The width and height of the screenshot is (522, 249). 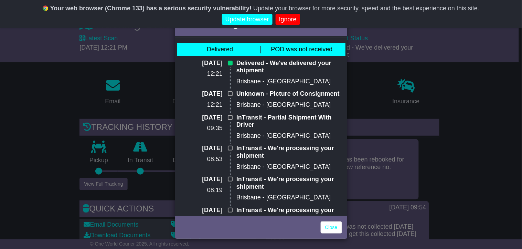 What do you see at coordinates (289, 67) in the screenshot?
I see `p: Delivered - We've delivered your shipment` at bounding box center [289, 67].